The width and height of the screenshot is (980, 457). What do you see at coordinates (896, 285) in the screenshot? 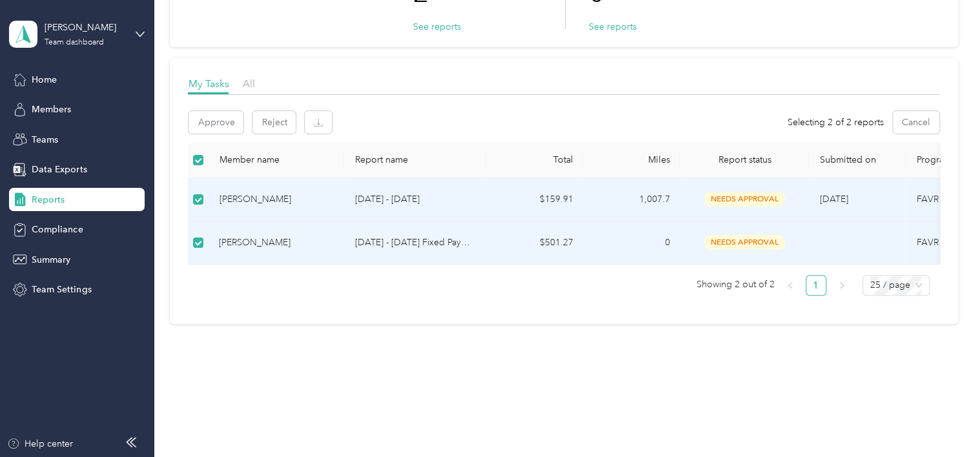
I see `span: 25 / page` at bounding box center [896, 285].